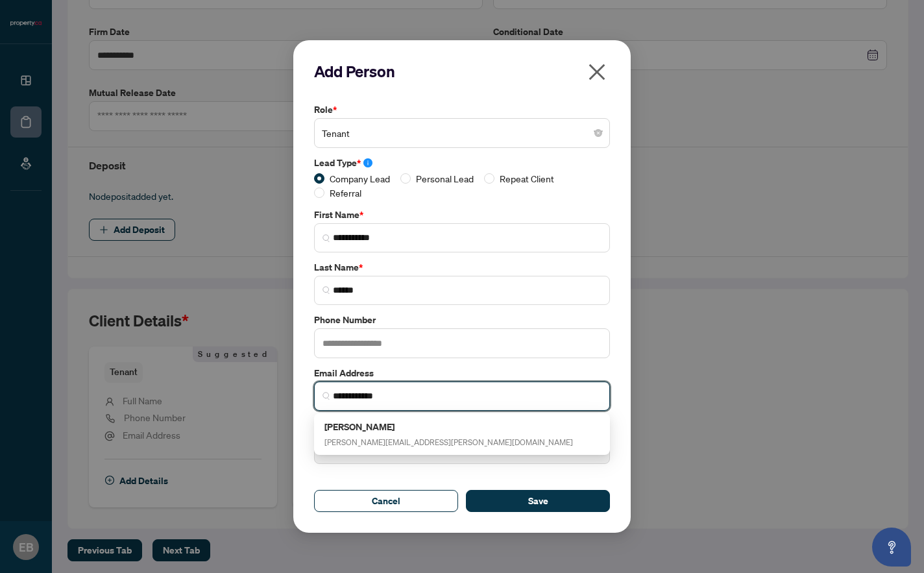 Image resolution: width=924 pixels, height=573 pixels. Describe the element at coordinates (386, 502) in the screenshot. I see `button: Cancel` at that location.